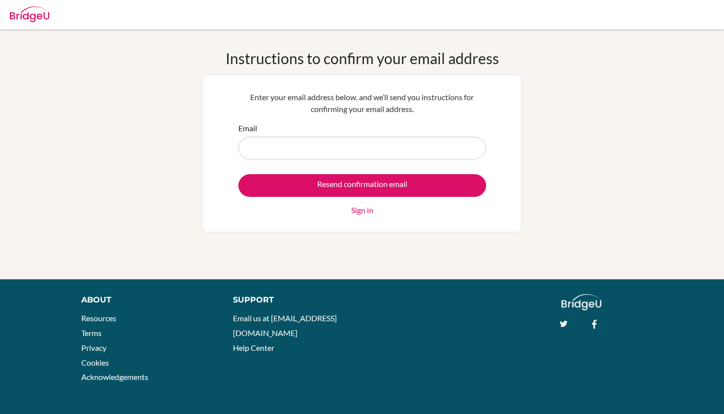 The width and height of the screenshot is (724, 414). What do you see at coordinates (254, 347) in the screenshot?
I see `a: Help Center` at bounding box center [254, 347].